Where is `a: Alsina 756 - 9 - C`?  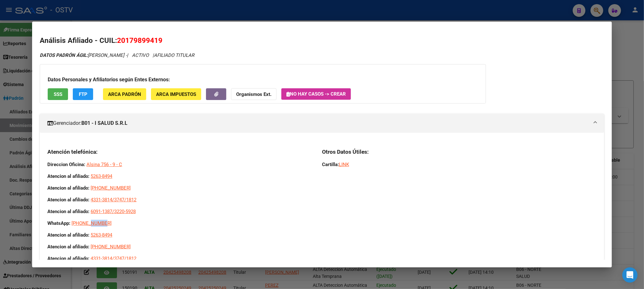 a: Alsina 756 - 9 - C is located at coordinates (104, 165).